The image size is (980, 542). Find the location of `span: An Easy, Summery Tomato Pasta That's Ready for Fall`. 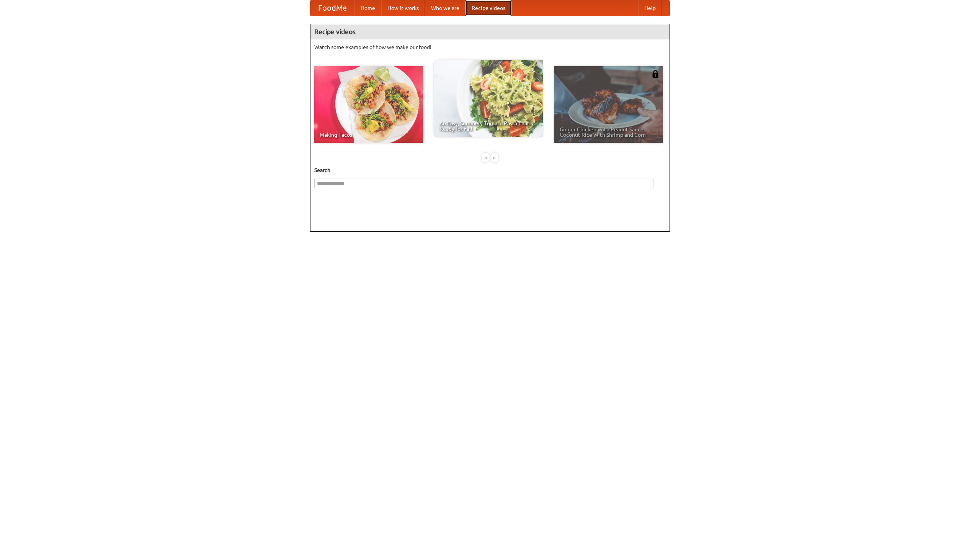

span: An Easy, Summery Tomato Pasta That's Ready for Fall is located at coordinates (488, 126).